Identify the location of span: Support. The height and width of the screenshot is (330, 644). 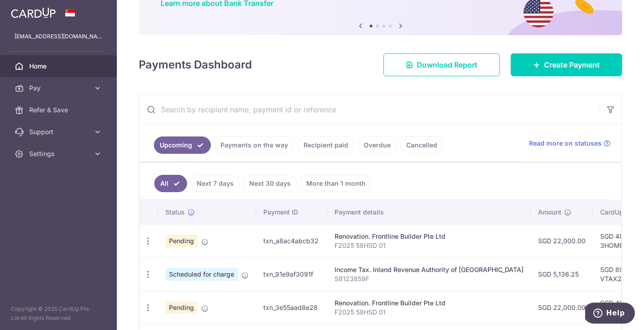
(59, 132).